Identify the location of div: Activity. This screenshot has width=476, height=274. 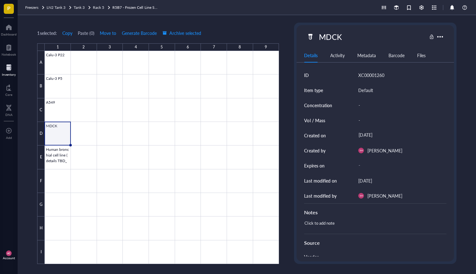
(337, 55).